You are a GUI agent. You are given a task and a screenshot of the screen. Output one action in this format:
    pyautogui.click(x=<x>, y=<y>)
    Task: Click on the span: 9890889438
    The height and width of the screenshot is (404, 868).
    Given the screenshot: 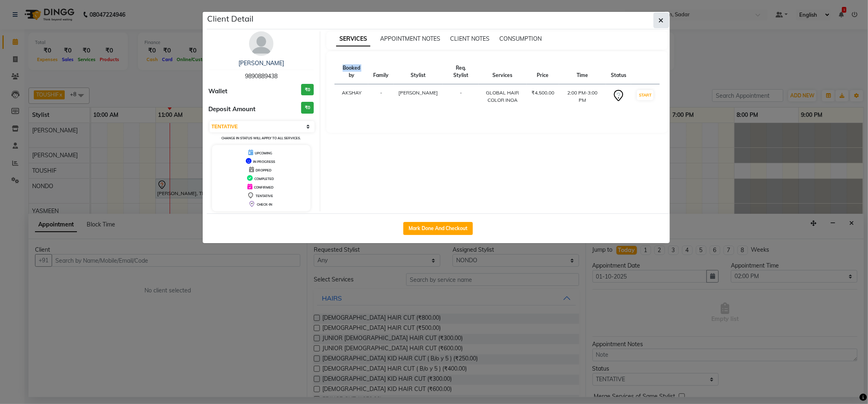 What is the action you would take?
    pyautogui.click(x=261, y=76)
    